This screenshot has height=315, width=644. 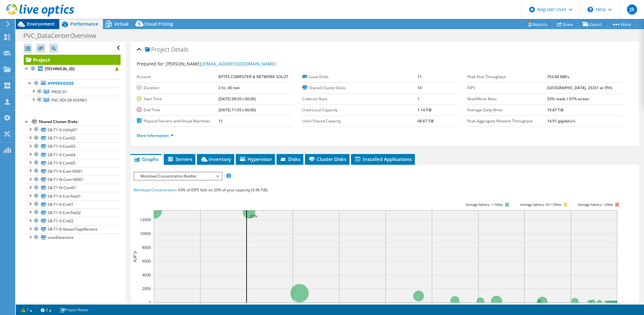 I want to click on span: Cluster Disks, so click(x=327, y=159).